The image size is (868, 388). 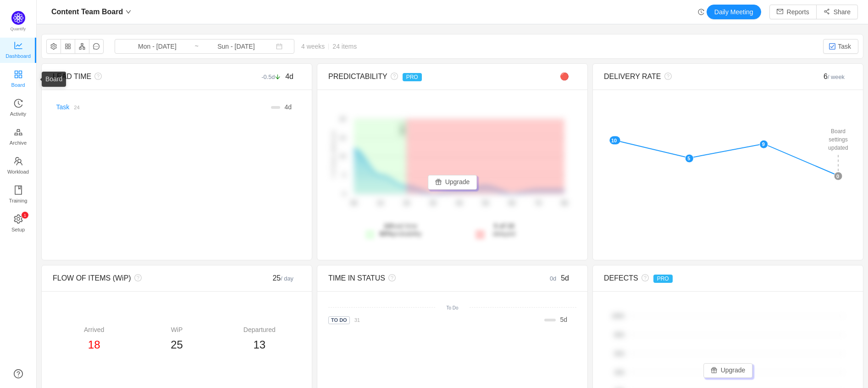 What do you see at coordinates (87, 12) in the screenshot?
I see `span: Content Team Board` at bounding box center [87, 12].